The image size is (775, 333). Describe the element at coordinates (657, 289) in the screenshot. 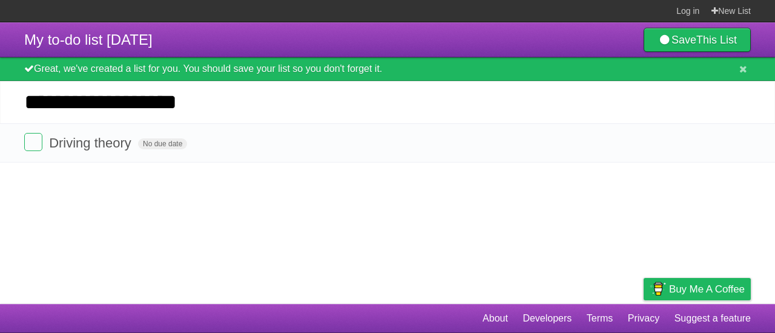

I see `img: Buy me a coffee` at that location.